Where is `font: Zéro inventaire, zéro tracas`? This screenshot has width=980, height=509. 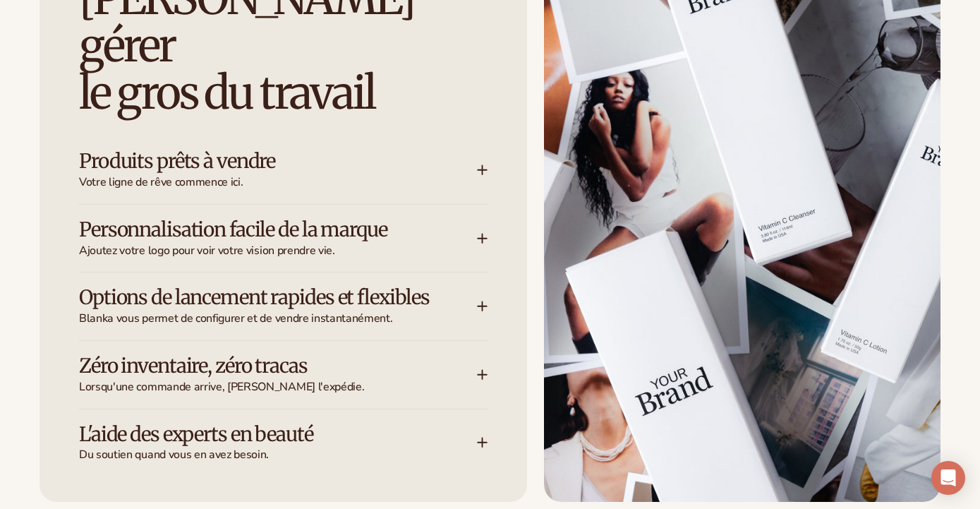
font: Zéro inventaire, zéro tracas is located at coordinates (193, 366).